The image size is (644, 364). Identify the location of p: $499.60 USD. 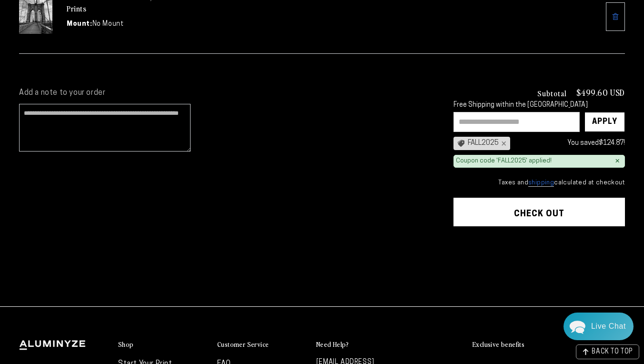
(601, 92).